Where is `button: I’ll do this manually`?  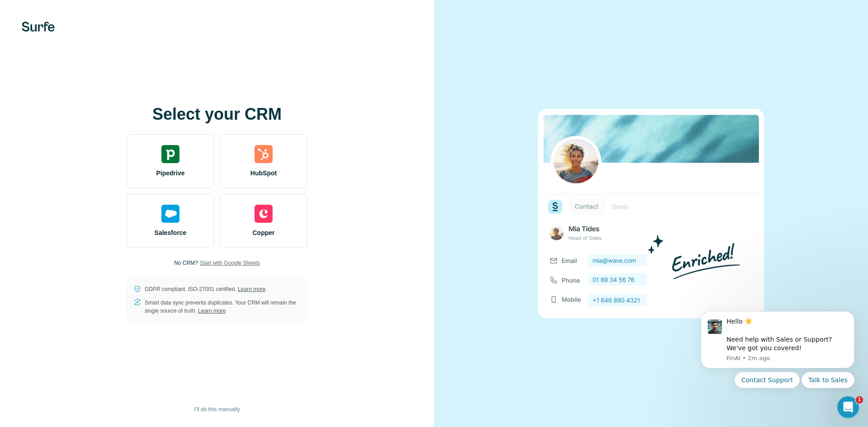 button: I’ll do this manually is located at coordinates (217, 409).